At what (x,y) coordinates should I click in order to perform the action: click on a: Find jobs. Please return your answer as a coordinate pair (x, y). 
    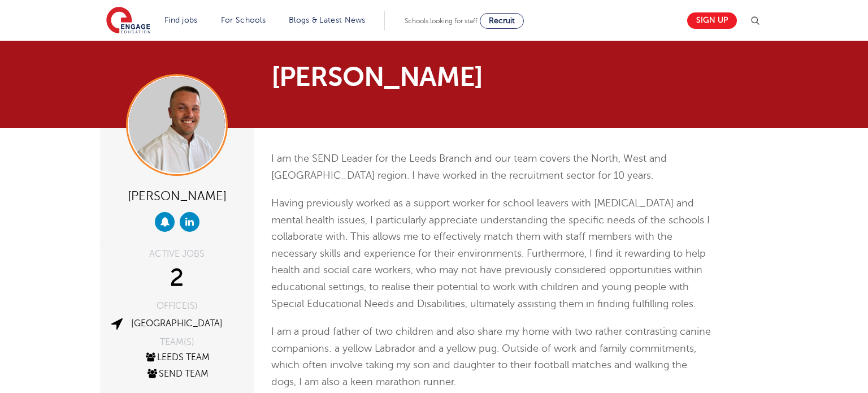
    Looking at the image, I should click on (181, 20).